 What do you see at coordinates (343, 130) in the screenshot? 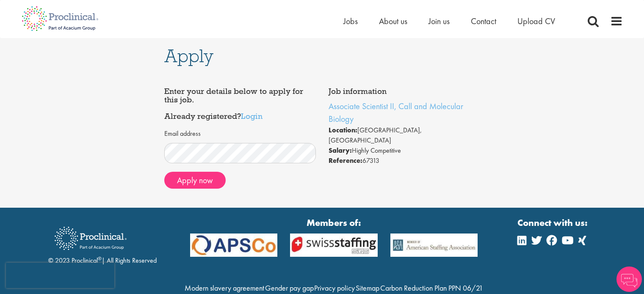
I see `strong: Location:` at bounding box center [343, 130].